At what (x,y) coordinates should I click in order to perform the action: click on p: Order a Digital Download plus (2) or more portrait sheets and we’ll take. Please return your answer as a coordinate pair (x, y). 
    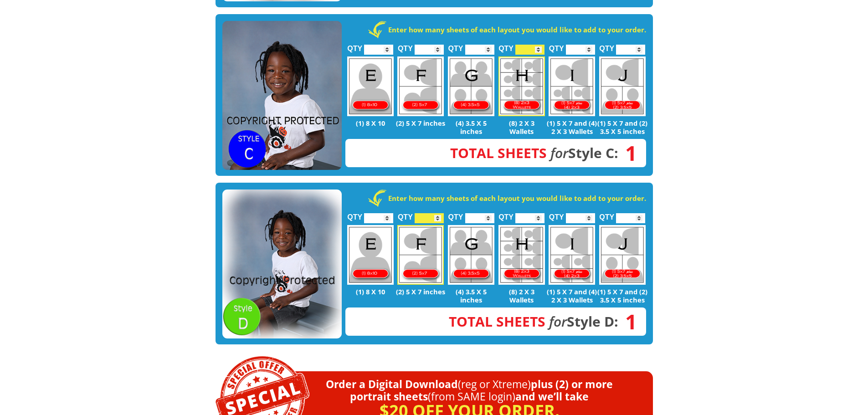
    Looking at the image, I should click on (447, 390).